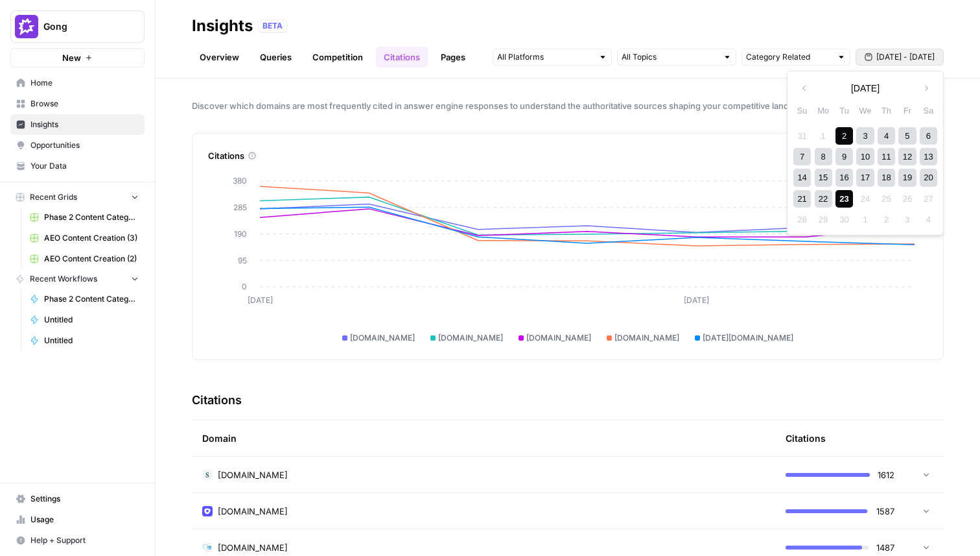 This screenshot has width=980, height=556. What do you see at coordinates (865, 110) in the screenshot?
I see `div: We` at bounding box center [865, 110].